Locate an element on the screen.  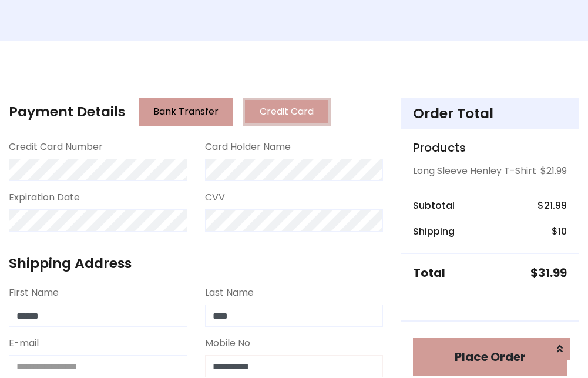
h5: Total is located at coordinates (429, 273).